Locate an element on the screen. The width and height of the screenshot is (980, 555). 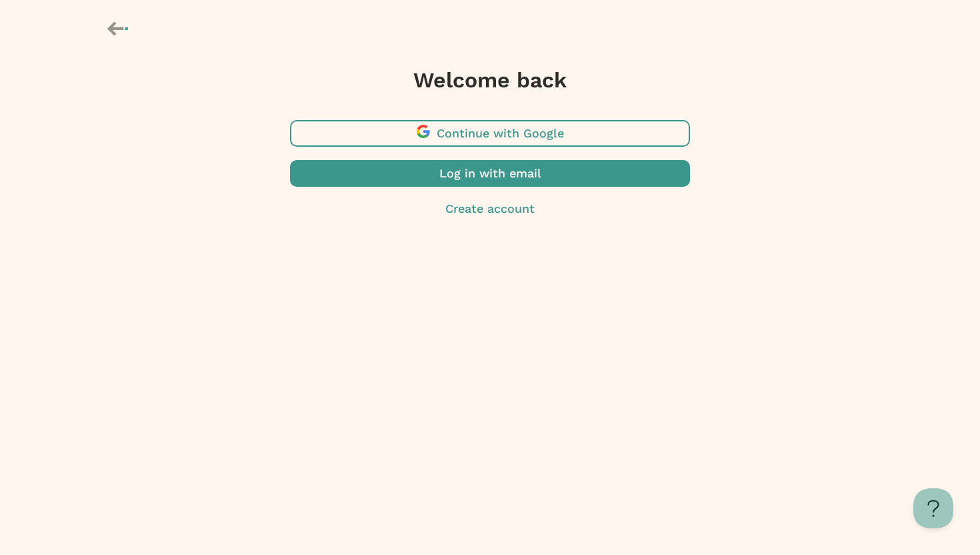
h3: Welcome back is located at coordinates (490, 80).